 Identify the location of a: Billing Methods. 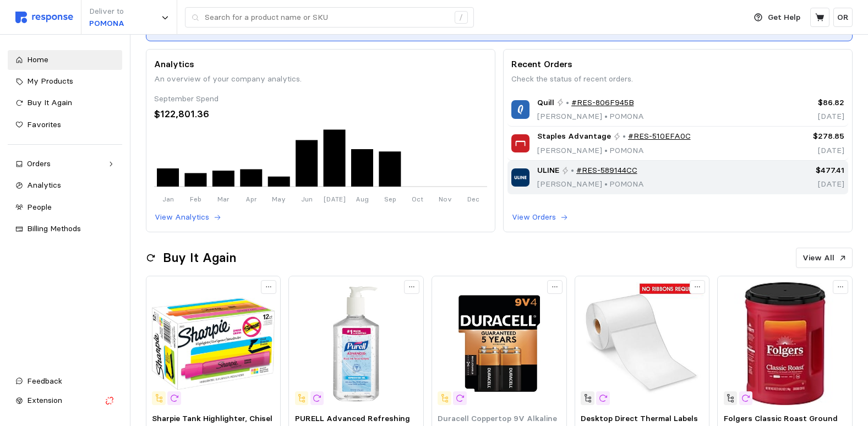
(65, 229).